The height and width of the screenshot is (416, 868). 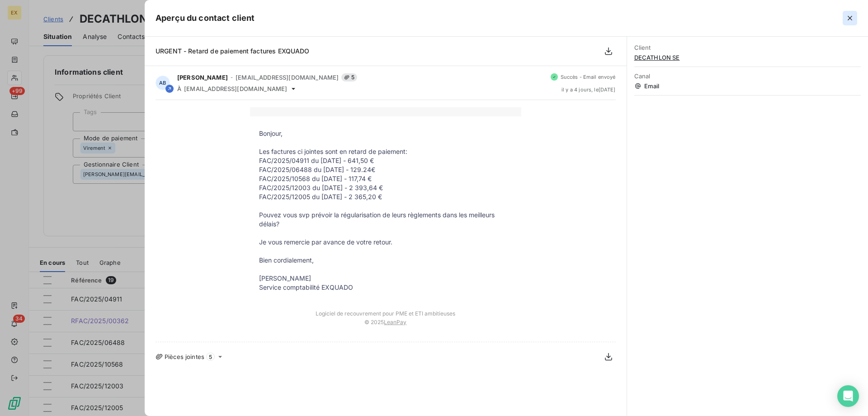 I want to click on p: Bonjour,, so click(x=385, y=134).